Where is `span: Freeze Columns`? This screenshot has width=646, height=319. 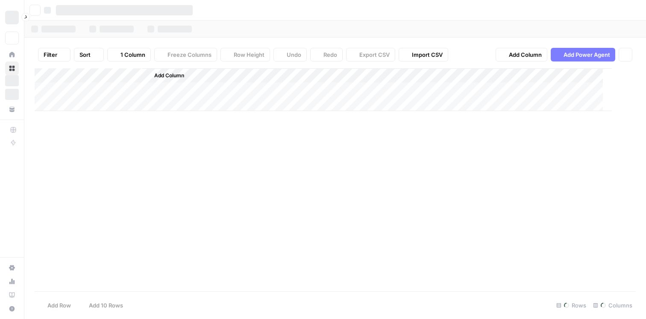 span: Freeze Columns is located at coordinates (189, 55).